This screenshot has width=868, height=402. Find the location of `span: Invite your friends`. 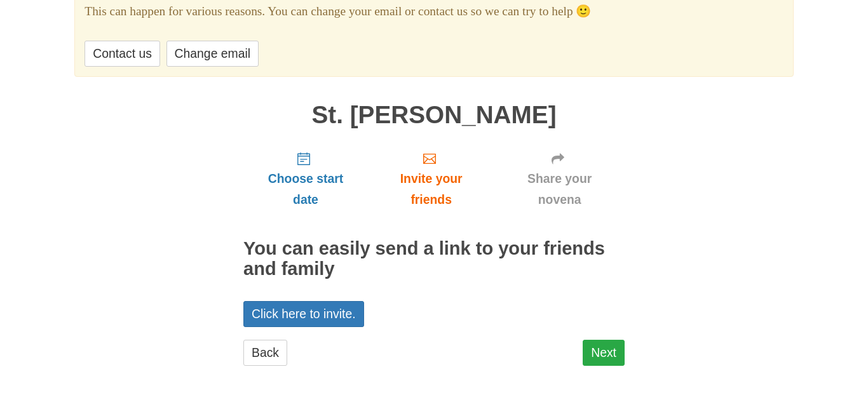

span: Invite your friends is located at coordinates (431, 189).